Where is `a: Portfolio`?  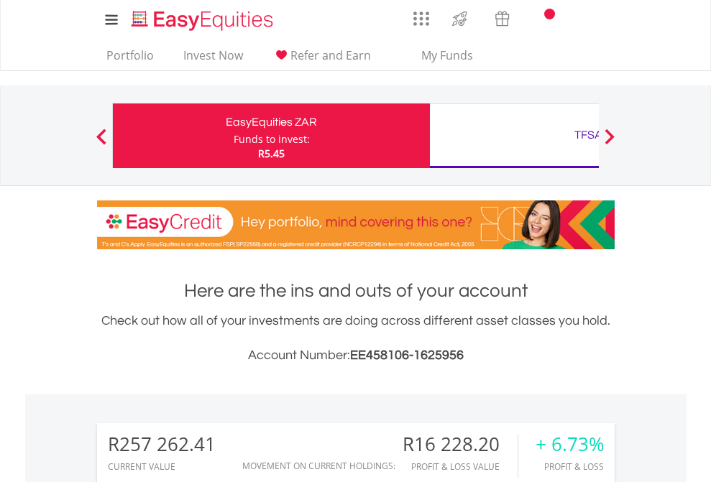
a: Portfolio is located at coordinates (130, 59).